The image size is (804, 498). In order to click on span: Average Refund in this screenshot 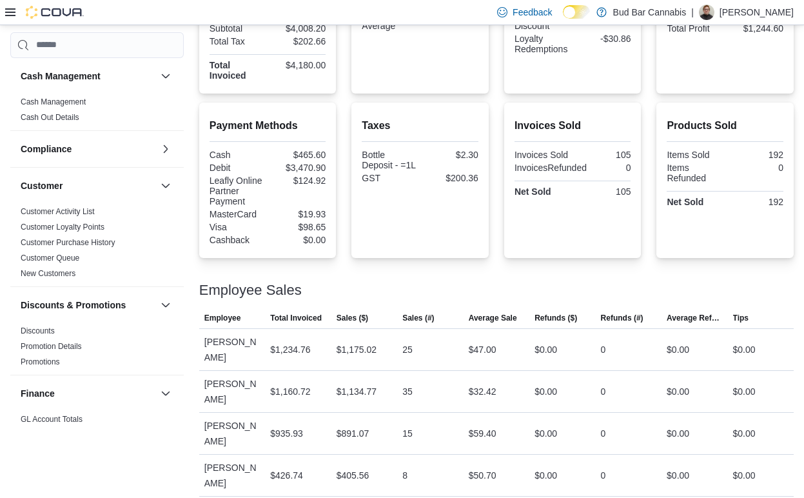, I will do `click(694, 318)`.